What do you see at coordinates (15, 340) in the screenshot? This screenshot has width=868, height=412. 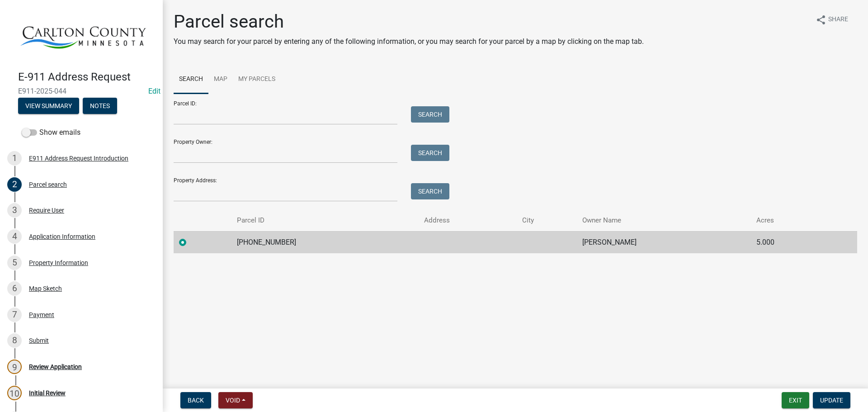 I see `div: 8` at bounding box center [15, 340].